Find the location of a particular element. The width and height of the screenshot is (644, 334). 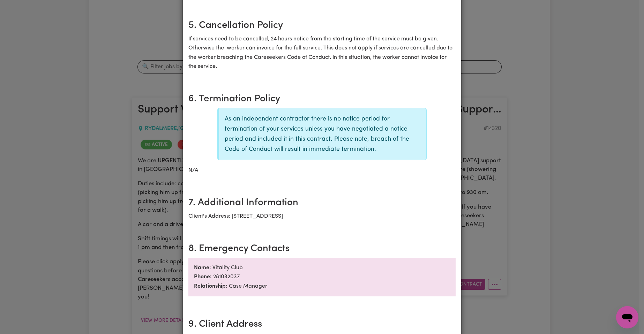

p: If services need to be cancelled, 24 hours notice from the starting time of the service must be g... is located at coordinates (322, 53).